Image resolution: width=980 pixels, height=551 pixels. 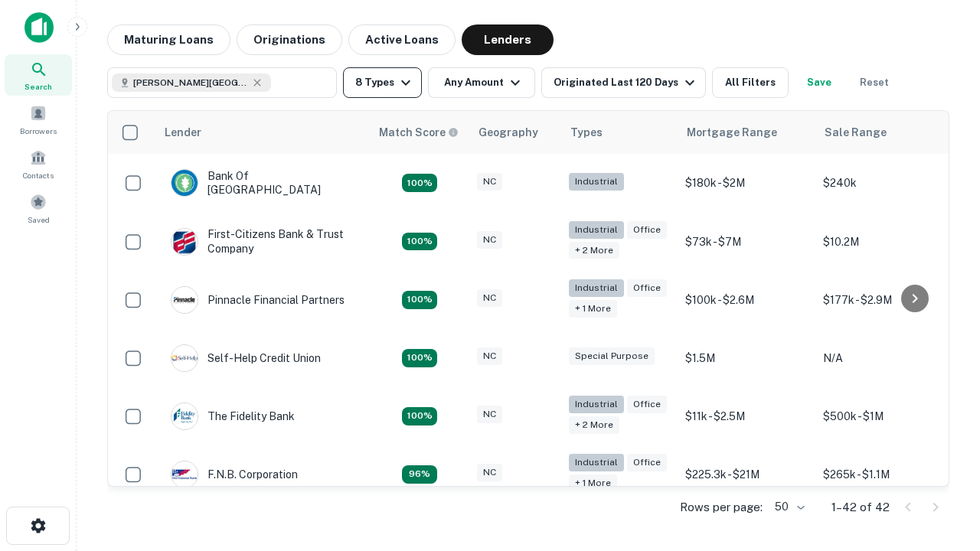 What do you see at coordinates (481, 82) in the screenshot?
I see `button: Any Amount` at bounding box center [481, 82].